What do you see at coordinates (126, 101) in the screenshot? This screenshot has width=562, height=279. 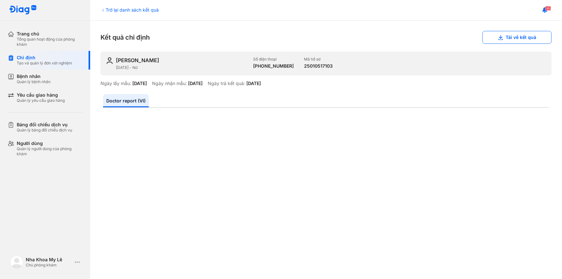 I see `a: Doctor report (VI)` at bounding box center [126, 101].